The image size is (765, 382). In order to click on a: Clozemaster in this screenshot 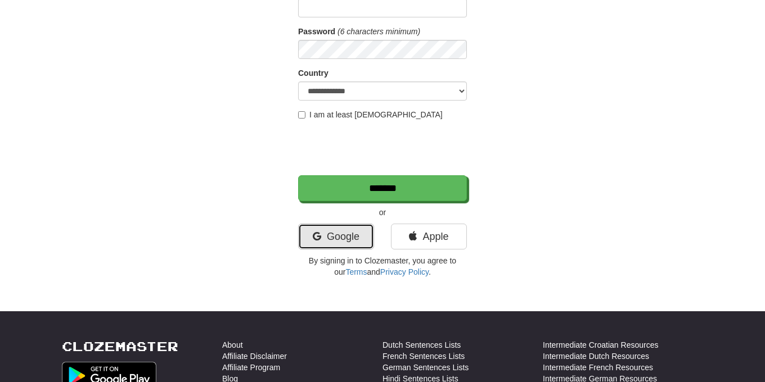, I will do `click(120, 346)`.